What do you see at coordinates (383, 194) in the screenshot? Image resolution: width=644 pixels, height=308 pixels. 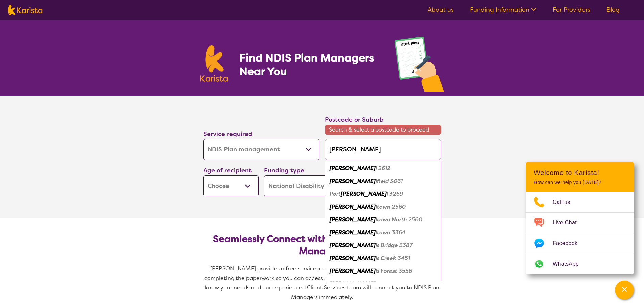 I see `div: Port Campbell 3269` at bounding box center [383, 194].